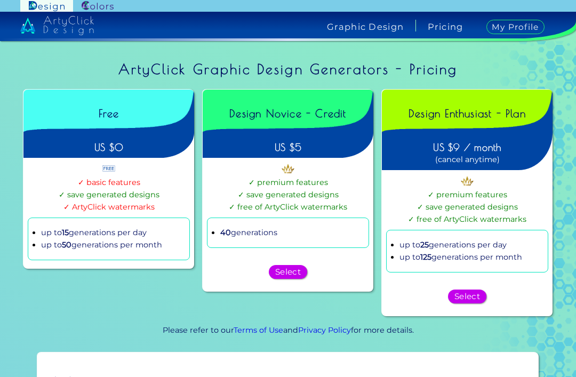 This screenshot has height=377, width=576. Describe the element at coordinates (324, 330) in the screenshot. I see `a: Privacy Policy` at that location.